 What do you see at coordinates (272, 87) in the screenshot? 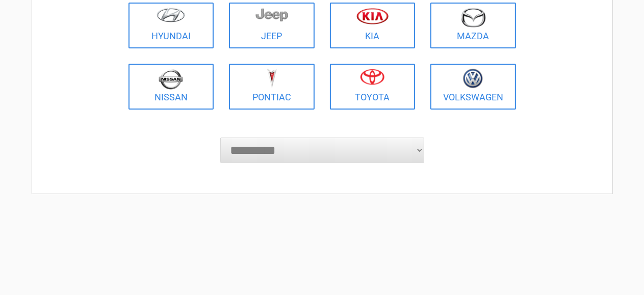
I see `a: Pontiac` at bounding box center [272, 87].